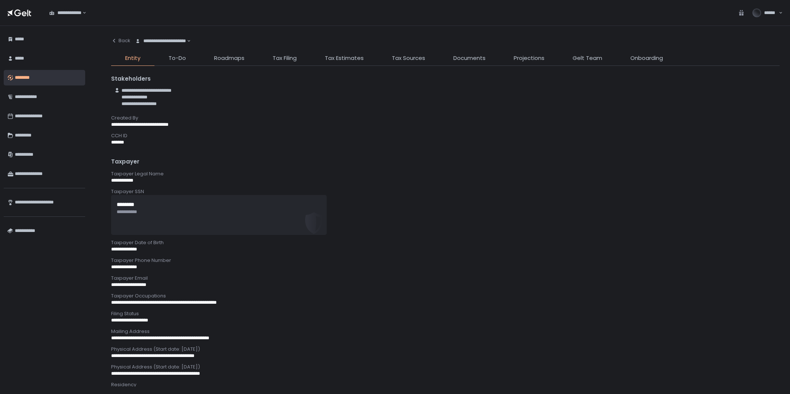 The width and height of the screenshot is (790, 394). What do you see at coordinates (284, 58) in the screenshot?
I see `span: Tax Filing` at bounding box center [284, 58].